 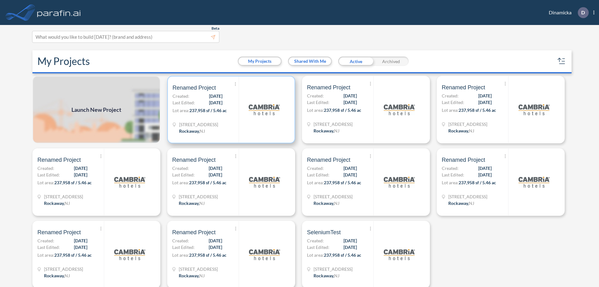 What do you see at coordinates (391, 61) in the screenshot?
I see `div: Archived` at bounding box center [391, 61].